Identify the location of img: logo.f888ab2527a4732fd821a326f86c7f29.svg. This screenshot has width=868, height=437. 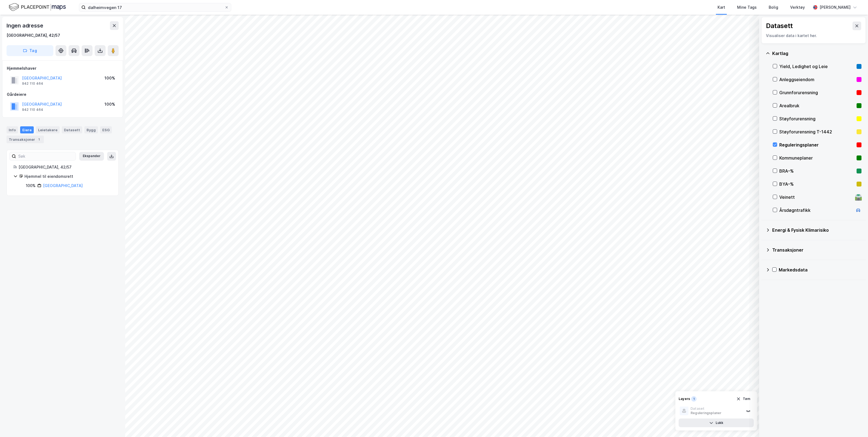
(37, 7).